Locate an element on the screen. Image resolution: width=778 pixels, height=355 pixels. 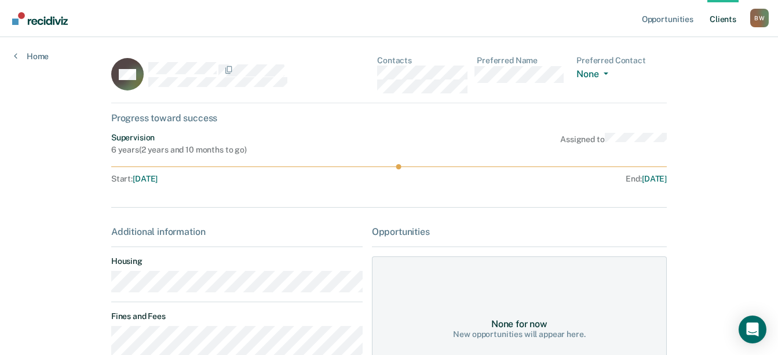
div: Progress toward success is located at coordinates (389, 118).